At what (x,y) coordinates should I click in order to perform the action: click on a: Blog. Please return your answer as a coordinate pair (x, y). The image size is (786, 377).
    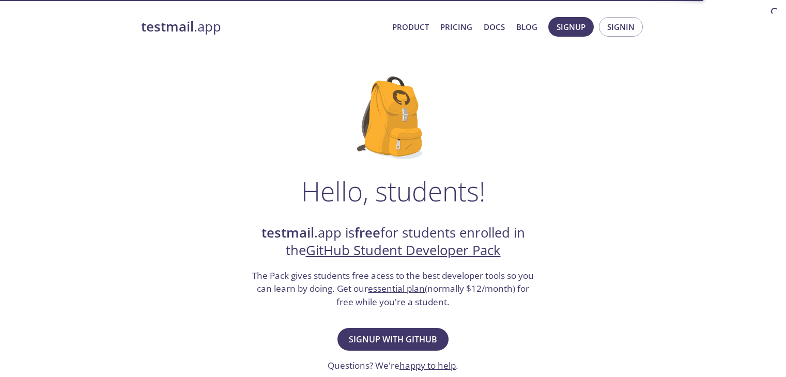
    Looking at the image, I should click on (526, 27).